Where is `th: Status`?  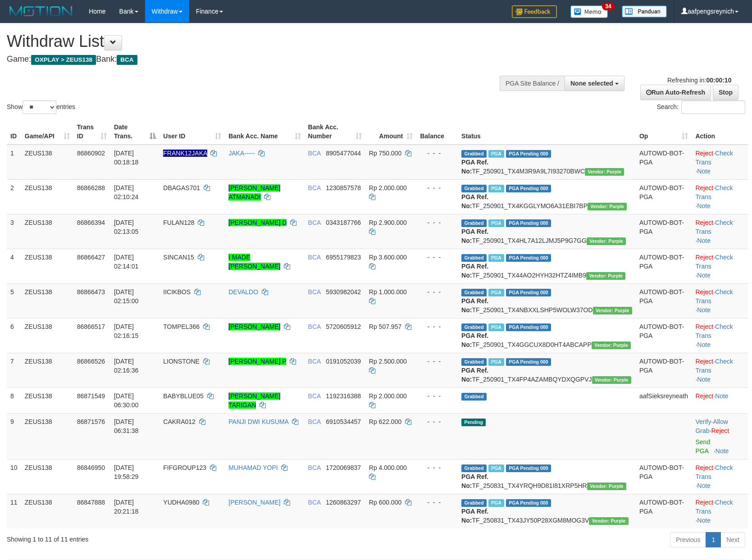 th: Status is located at coordinates (547, 132).